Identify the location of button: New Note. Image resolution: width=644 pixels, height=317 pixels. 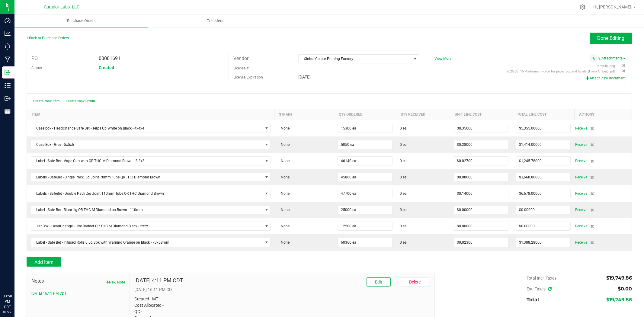
(116, 282).